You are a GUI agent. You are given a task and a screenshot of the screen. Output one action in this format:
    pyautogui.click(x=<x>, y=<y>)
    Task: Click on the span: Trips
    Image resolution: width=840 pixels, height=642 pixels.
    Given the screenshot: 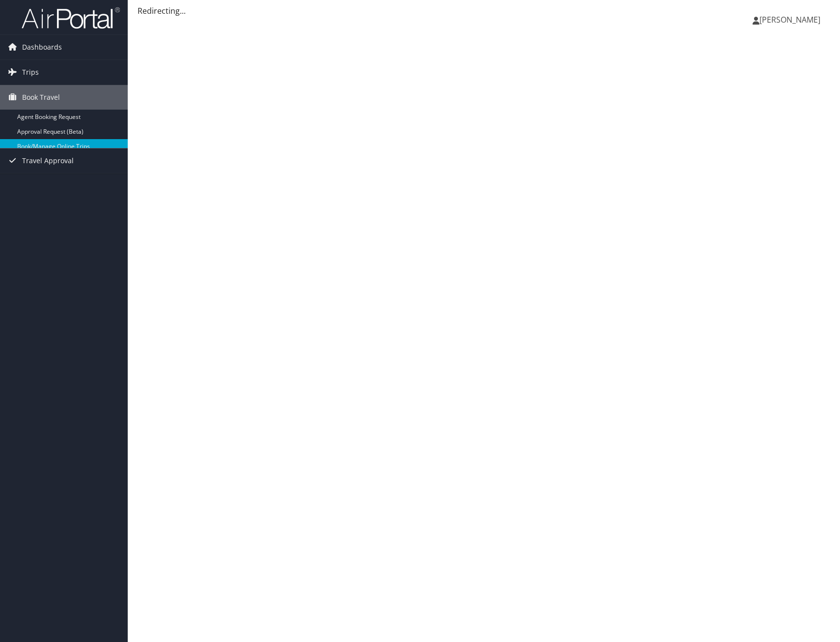 What is the action you would take?
    pyautogui.click(x=31, y=72)
    